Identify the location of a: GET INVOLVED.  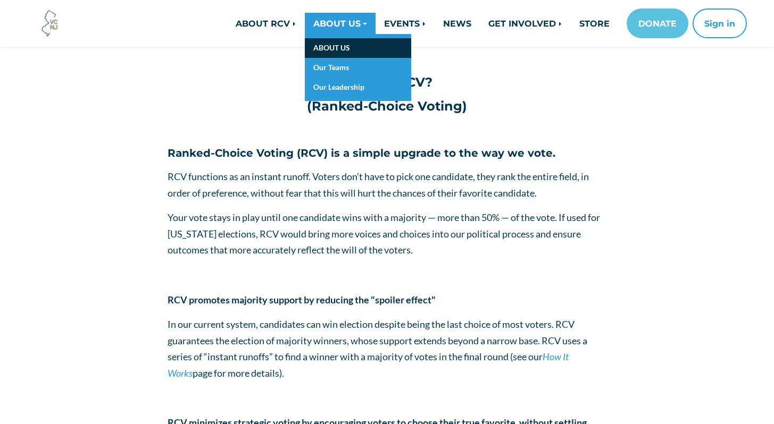
(525, 23).